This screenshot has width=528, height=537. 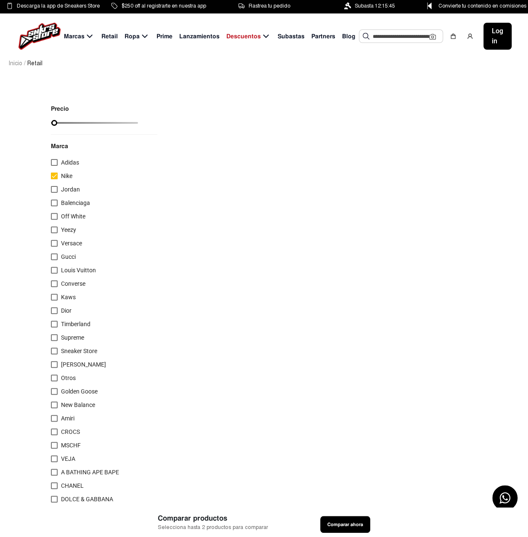 I want to click on span: Subastas, so click(x=291, y=36).